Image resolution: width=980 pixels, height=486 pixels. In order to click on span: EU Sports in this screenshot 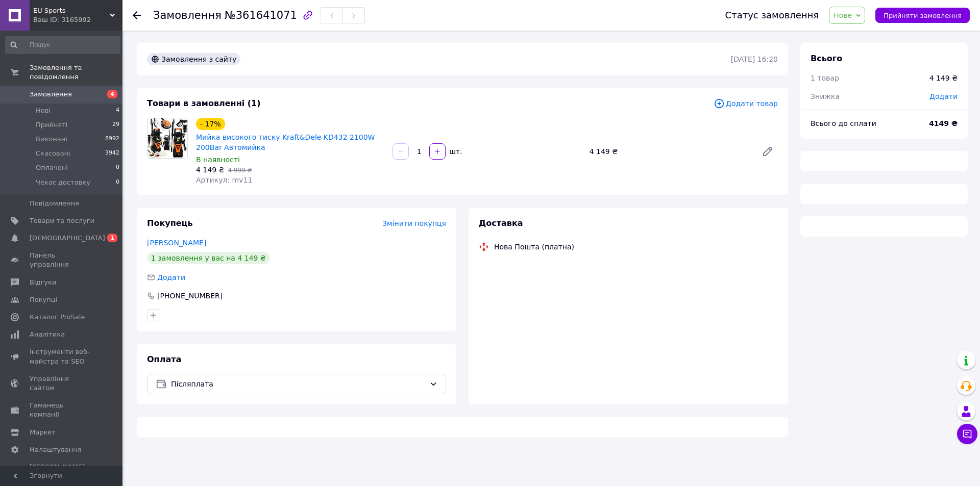, I will do `click(71, 11)`.